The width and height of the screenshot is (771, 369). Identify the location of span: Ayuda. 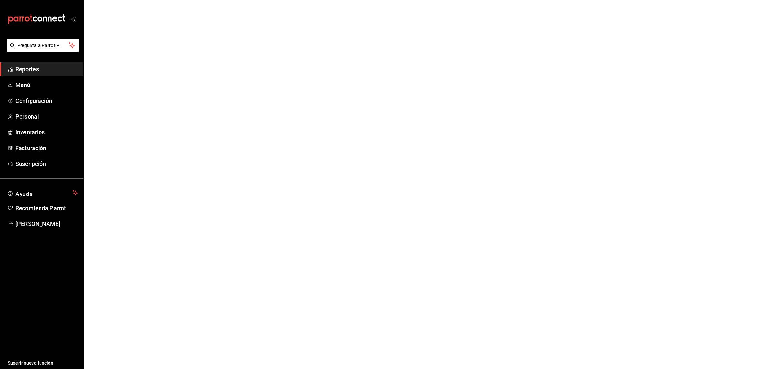
(42, 193).